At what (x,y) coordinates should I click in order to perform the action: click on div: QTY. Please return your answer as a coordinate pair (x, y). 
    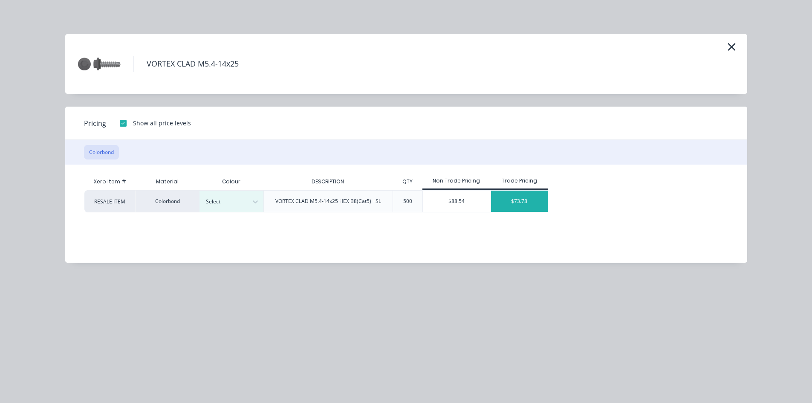
    Looking at the image, I should click on (408, 182).